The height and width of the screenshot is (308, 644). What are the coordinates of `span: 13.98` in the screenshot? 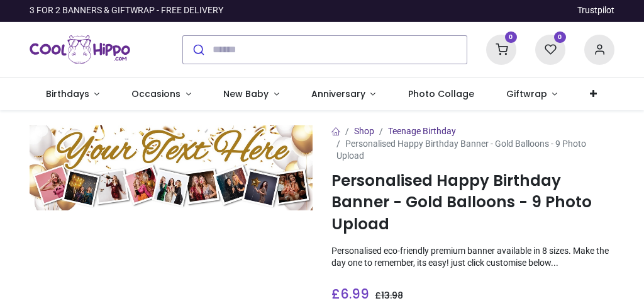 It's located at (391, 296).